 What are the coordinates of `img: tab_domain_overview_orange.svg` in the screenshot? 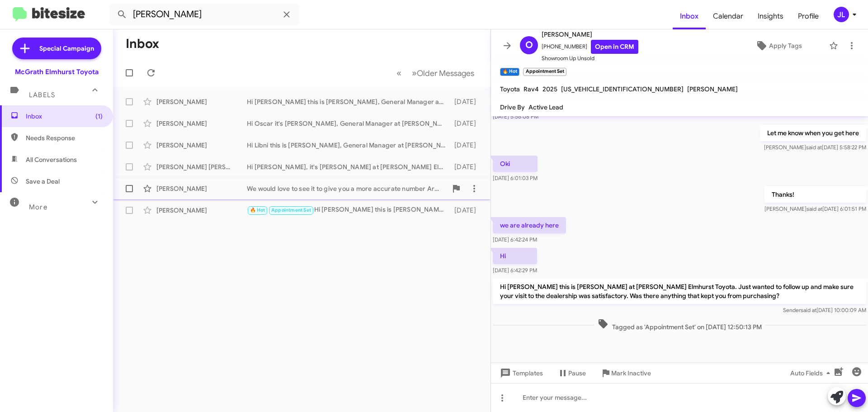 It's located at (28, 56).